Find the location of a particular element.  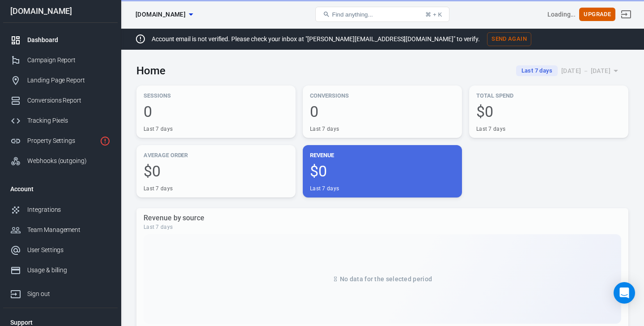

div: Integrations is located at coordinates (69, 209).